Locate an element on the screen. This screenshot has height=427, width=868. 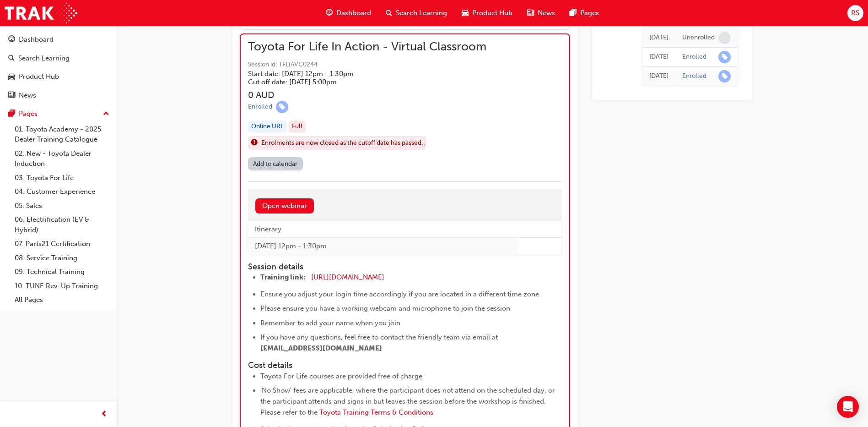
span: learningRecordVerb_NONE-icon is located at coordinates (724, 38).